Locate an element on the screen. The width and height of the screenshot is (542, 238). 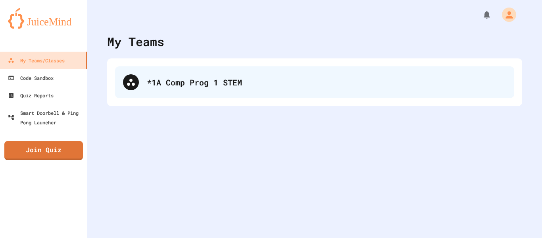
div: Quiz Reports is located at coordinates (31, 95).